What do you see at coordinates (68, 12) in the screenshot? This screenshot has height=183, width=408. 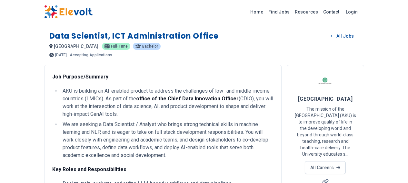 I see `img: Elevolt` at bounding box center [68, 12].